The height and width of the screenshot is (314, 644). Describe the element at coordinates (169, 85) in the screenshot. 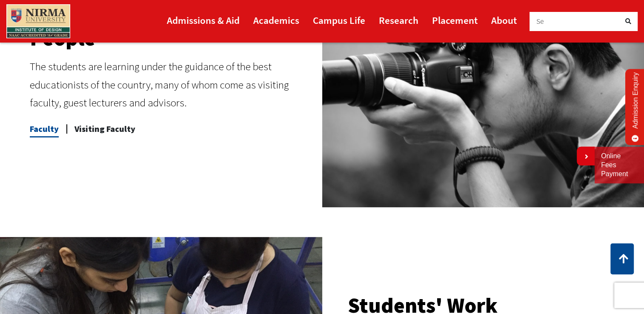

I see `div: The students are learning under the guidance of the best educationists of the country, many of wh...` at that location.